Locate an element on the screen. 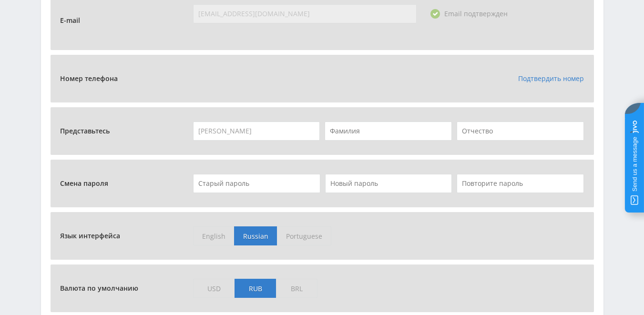 This screenshot has width=644, height=315. span: Номер телефона is located at coordinates (91, 79).